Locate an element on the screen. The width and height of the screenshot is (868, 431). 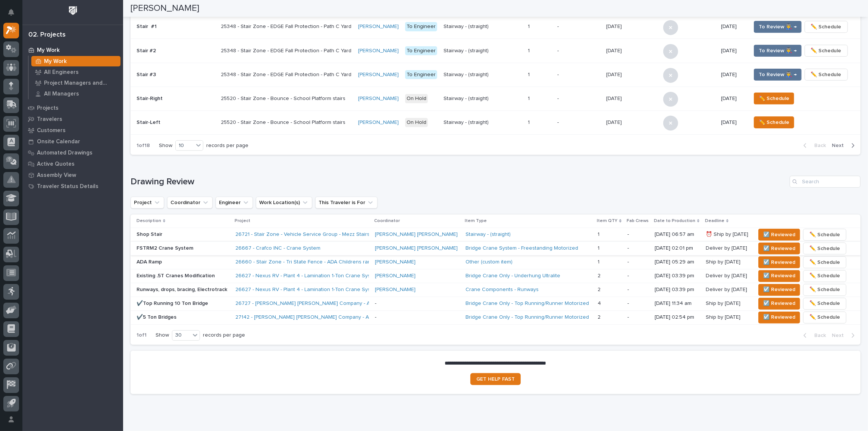
p: Onsite Calendar is located at coordinates (59, 142).